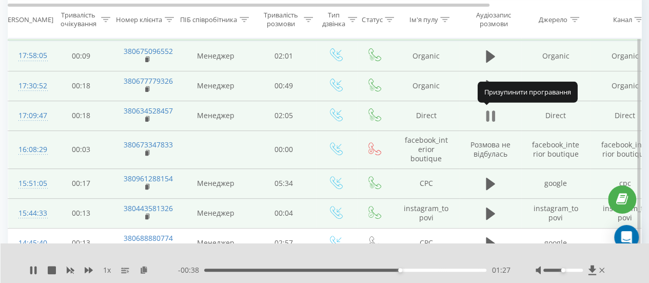 The height and width of the screenshot is (283, 649). What do you see at coordinates (29, 55) in the screenshot?
I see `div: 17:58:05` at bounding box center [29, 55].